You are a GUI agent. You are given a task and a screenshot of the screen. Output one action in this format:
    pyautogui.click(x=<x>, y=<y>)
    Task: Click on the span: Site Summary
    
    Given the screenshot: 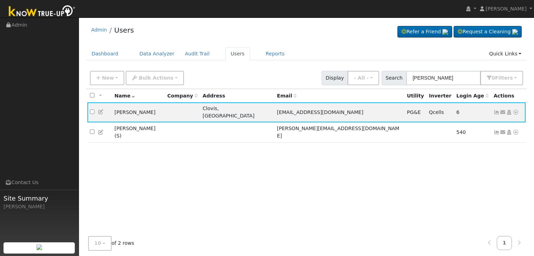 What is the action you would take?
    pyautogui.click(x=39, y=198)
    